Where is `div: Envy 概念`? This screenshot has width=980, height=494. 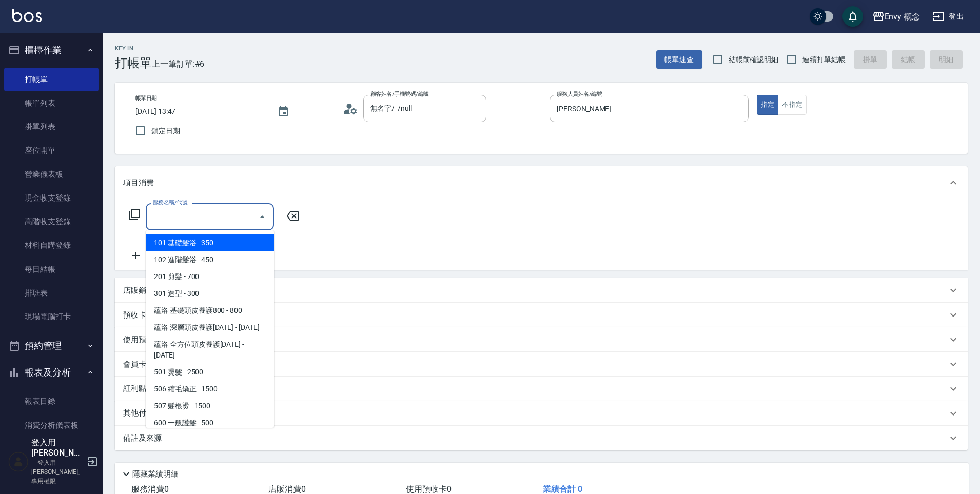 div: Envy 概念 is located at coordinates (903, 16).